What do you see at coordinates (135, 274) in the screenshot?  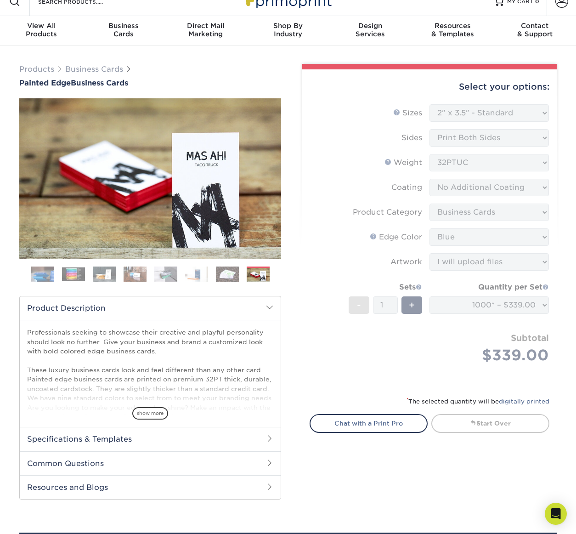 I see `img: Business Cards 04` at bounding box center [135, 274].